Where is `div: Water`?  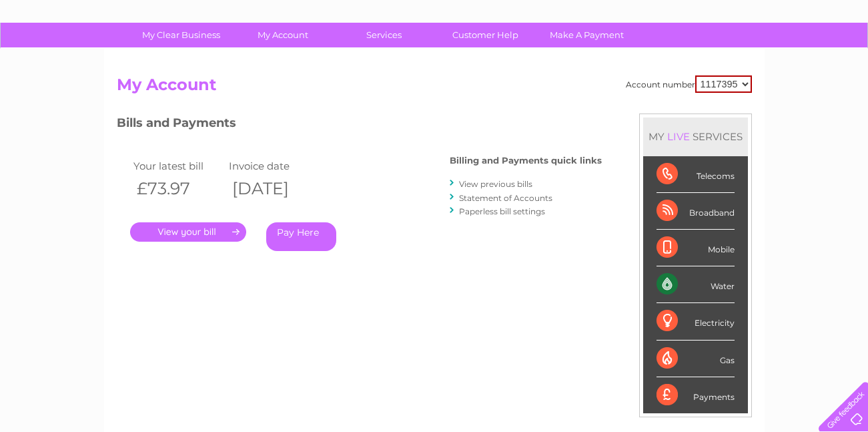
div: Water is located at coordinates (695, 284).